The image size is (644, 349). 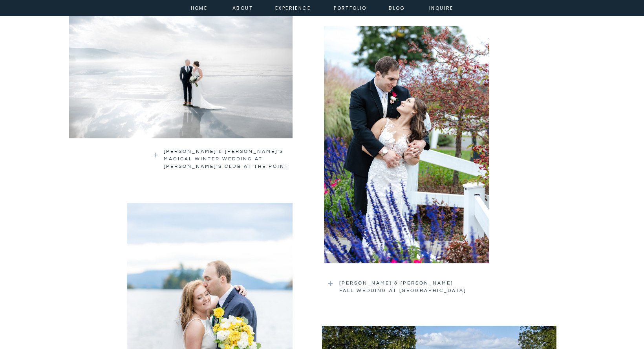 I want to click on a: about, so click(x=241, y=8).